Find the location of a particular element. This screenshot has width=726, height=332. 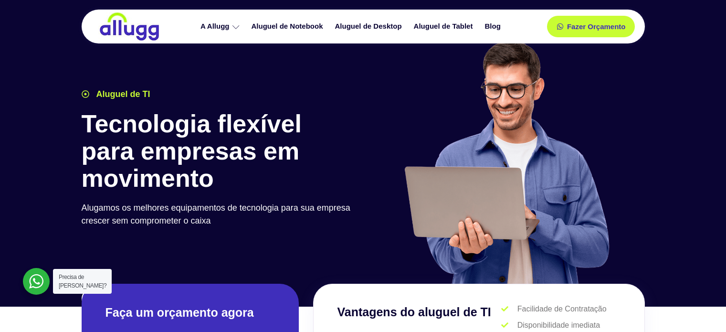

h2: Faça um orçamento agora is located at coordinates (190, 312).